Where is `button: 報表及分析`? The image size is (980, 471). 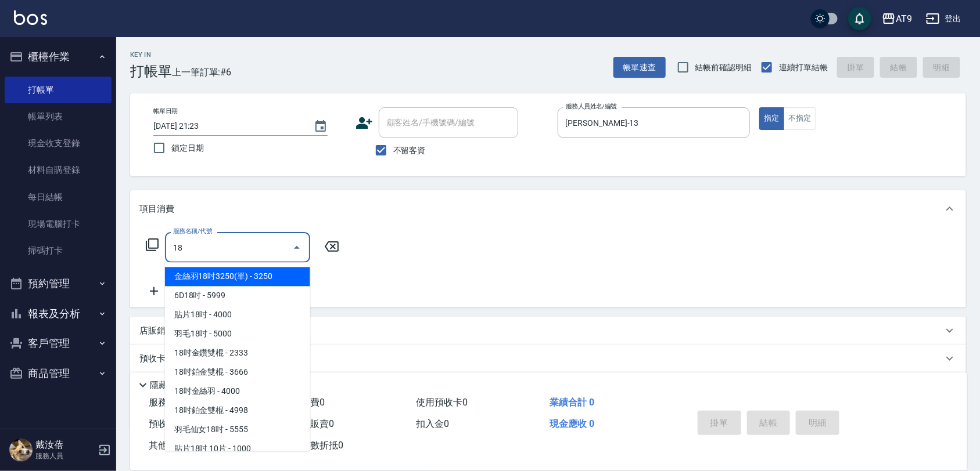
button: 報表及分析 is located at coordinates (58, 314).